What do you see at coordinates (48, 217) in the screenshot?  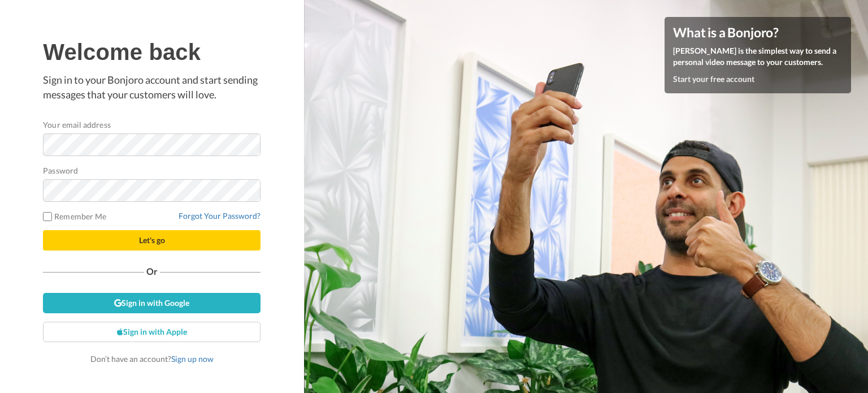 I see `input: Remember Me` at bounding box center [48, 217].